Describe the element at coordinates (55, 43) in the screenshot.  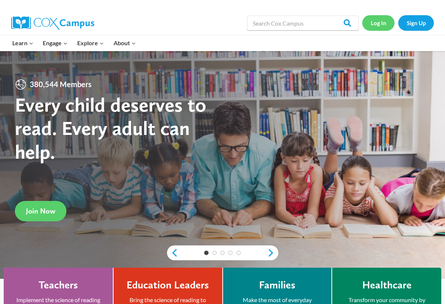
I see `button: Child menu of Engage` at that location.